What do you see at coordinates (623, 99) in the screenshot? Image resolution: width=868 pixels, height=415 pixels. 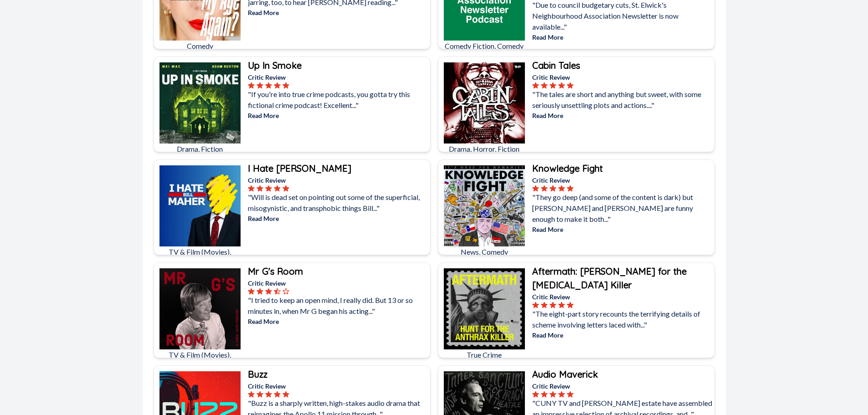 I see `p: "The tales are short and anything but sweet, with some seriously unsettling plots and actions...."` at bounding box center [623, 99].